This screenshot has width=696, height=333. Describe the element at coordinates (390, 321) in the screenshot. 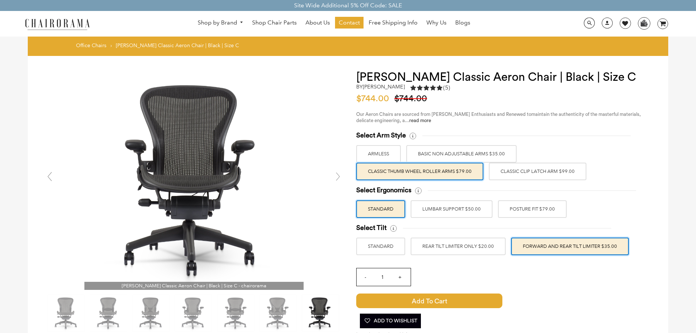

I see `span: Add To Wishlist` at that location.